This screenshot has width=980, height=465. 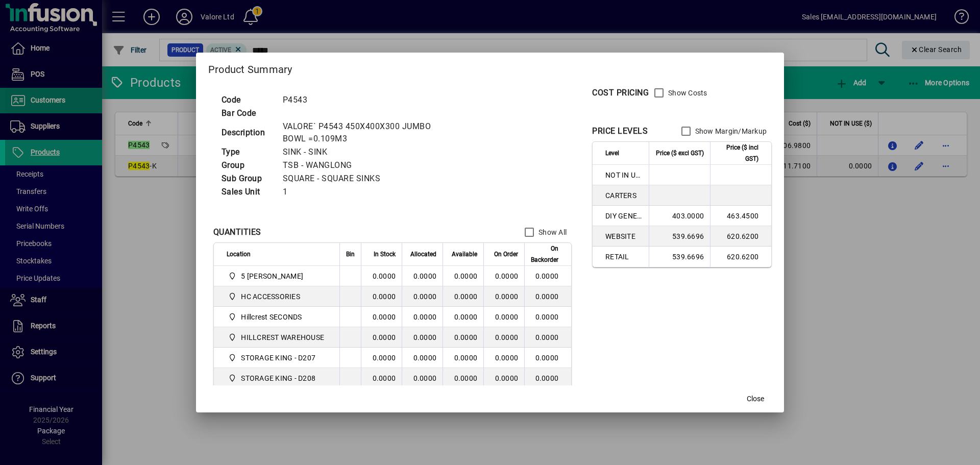 I want to click on span: Available, so click(x=464, y=254).